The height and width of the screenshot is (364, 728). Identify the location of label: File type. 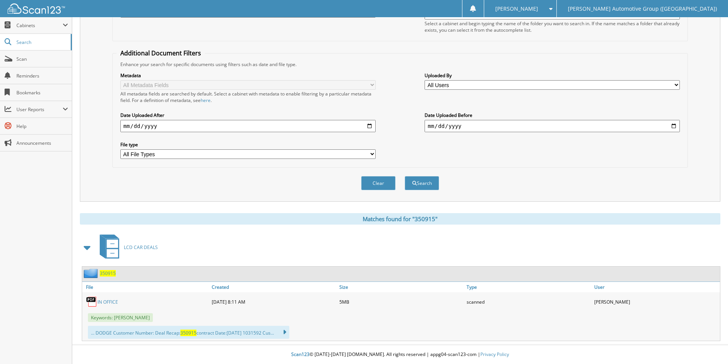
(248, 144).